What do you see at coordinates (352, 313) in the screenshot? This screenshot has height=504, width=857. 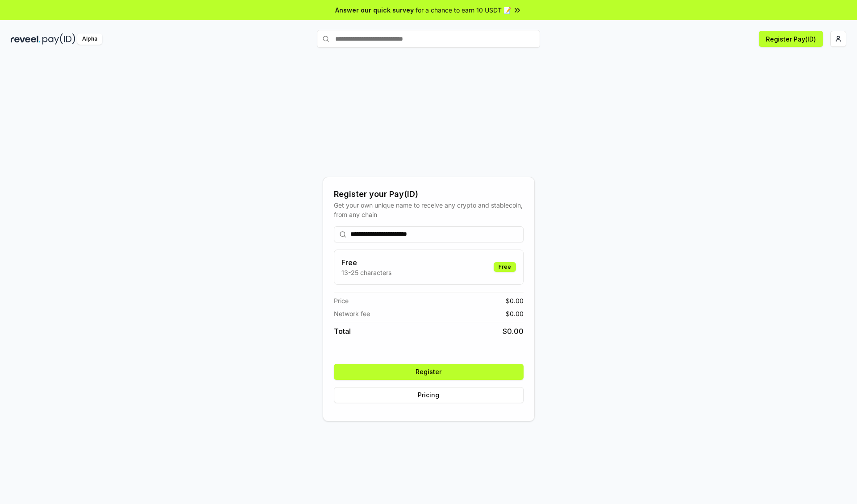 I see `span: Network fee` at bounding box center [352, 313].